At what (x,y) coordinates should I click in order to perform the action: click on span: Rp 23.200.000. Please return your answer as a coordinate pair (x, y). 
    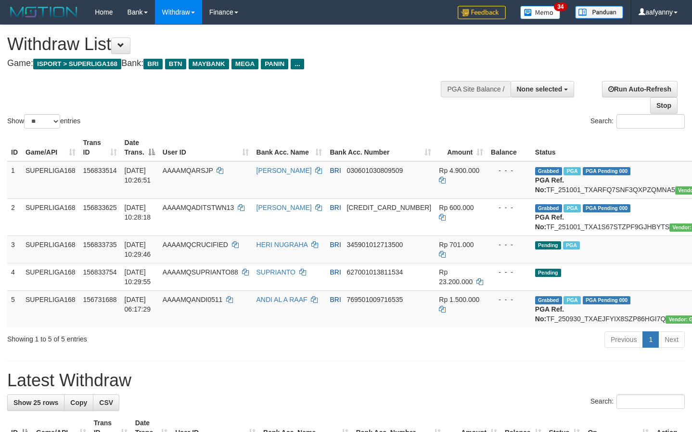
    Looking at the image, I should click on (456, 277).